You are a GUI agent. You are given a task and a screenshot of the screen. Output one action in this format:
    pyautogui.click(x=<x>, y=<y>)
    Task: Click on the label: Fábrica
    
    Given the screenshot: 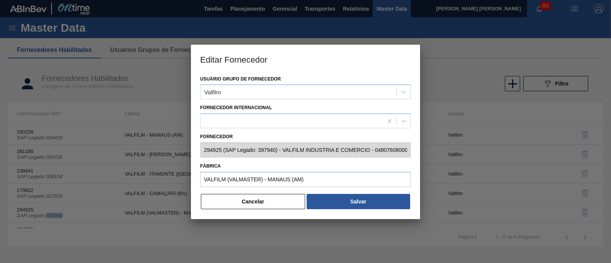 What is the action you would take?
    pyautogui.click(x=306, y=166)
    